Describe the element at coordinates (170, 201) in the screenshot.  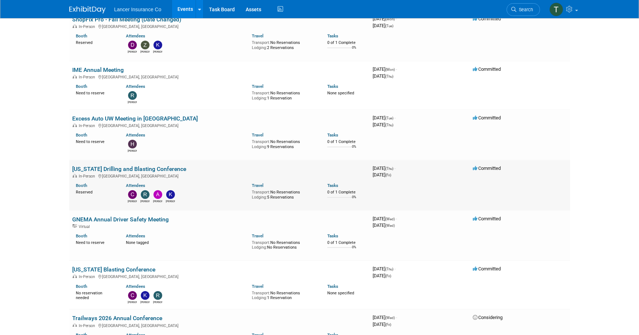
I see `div: Kim Castle` at that location.